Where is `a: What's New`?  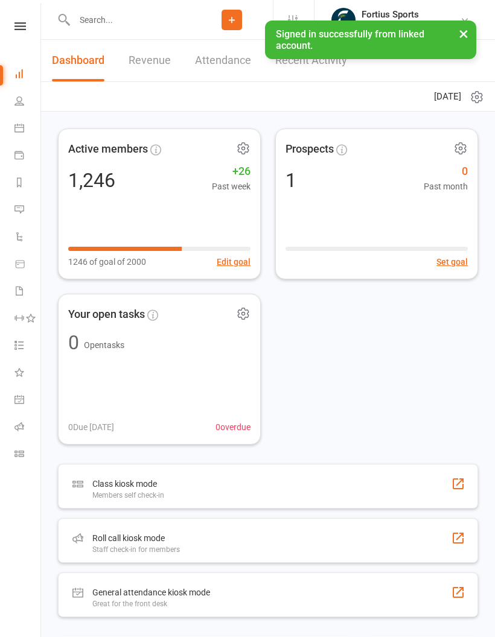
a: What's New is located at coordinates (28, 373).